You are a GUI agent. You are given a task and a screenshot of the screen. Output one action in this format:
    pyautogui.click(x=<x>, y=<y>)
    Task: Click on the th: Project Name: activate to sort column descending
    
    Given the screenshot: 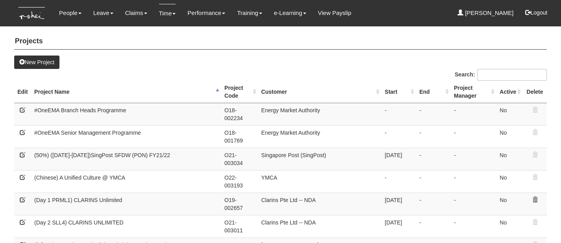 What is the action you would take?
    pyautogui.click(x=126, y=92)
    